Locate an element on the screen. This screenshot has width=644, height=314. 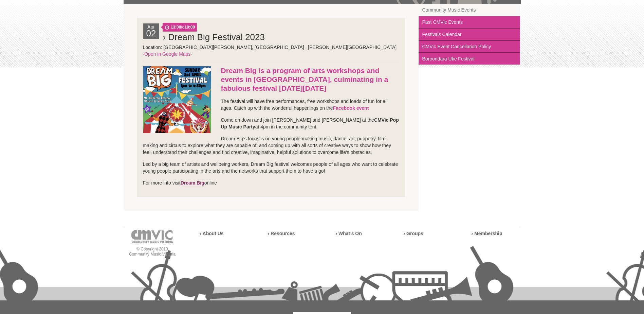
a: Dream Big is located at coordinates (192, 182).